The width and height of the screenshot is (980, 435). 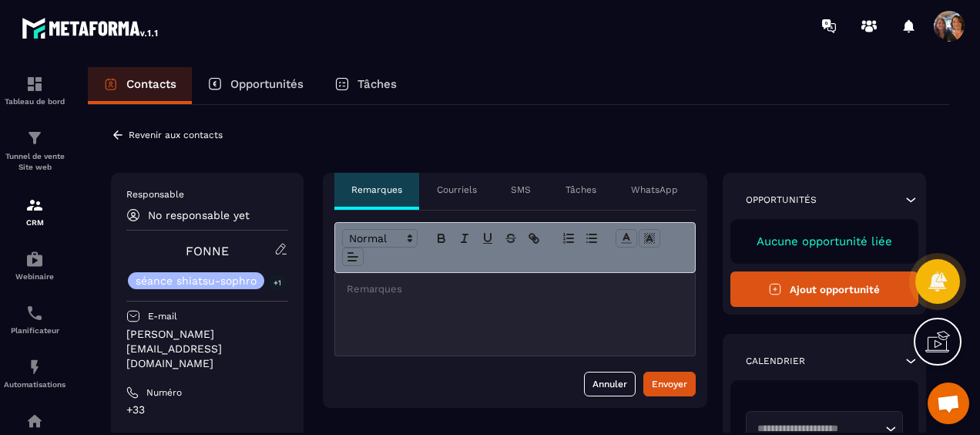 What do you see at coordinates (207, 409) in the screenshot?
I see `p: +33` at bounding box center [207, 409].